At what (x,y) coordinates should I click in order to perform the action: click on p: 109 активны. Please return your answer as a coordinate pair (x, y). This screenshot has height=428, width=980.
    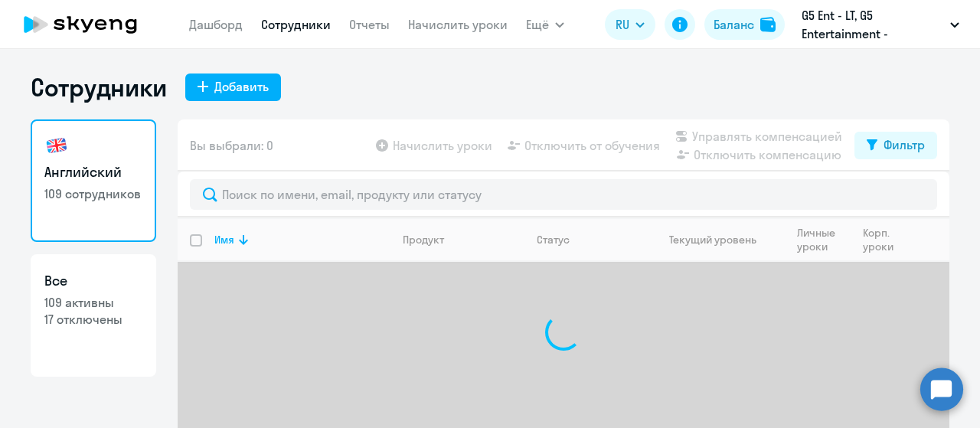
    Looking at the image, I should click on (93, 303).